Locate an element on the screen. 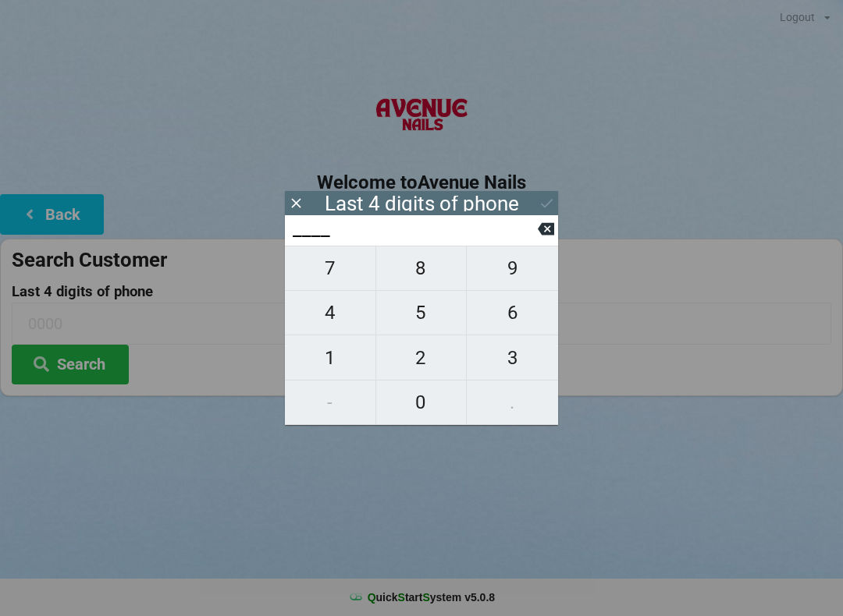 This screenshot has height=616, width=843. span: 6 is located at coordinates (512, 313).